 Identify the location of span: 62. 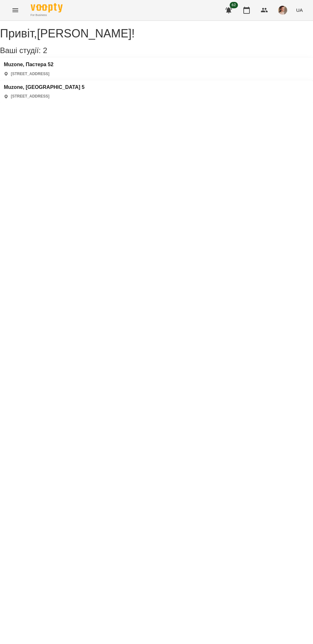
(234, 5).